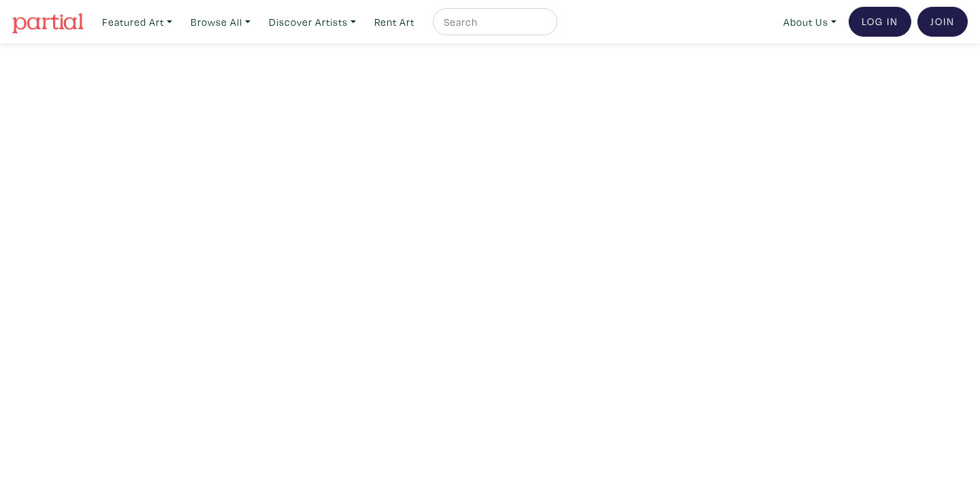  What do you see at coordinates (220, 22) in the screenshot?
I see `a: Browse All` at bounding box center [220, 22].